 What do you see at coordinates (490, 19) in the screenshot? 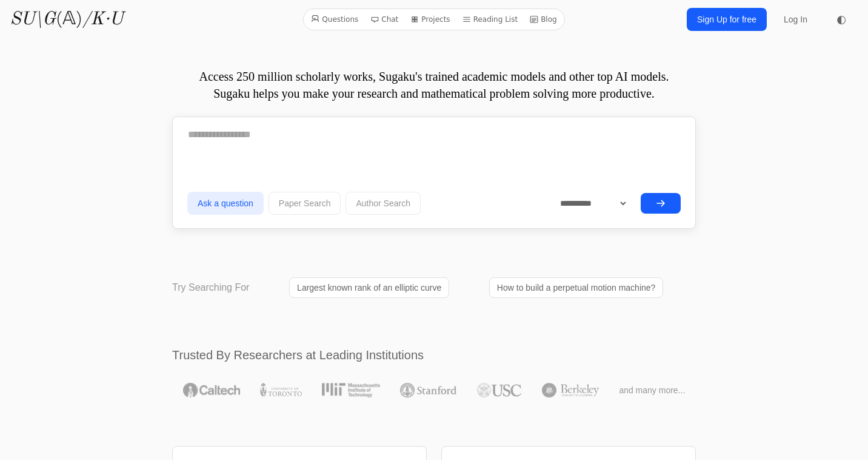
I see `a: Reading List` at bounding box center [490, 19].